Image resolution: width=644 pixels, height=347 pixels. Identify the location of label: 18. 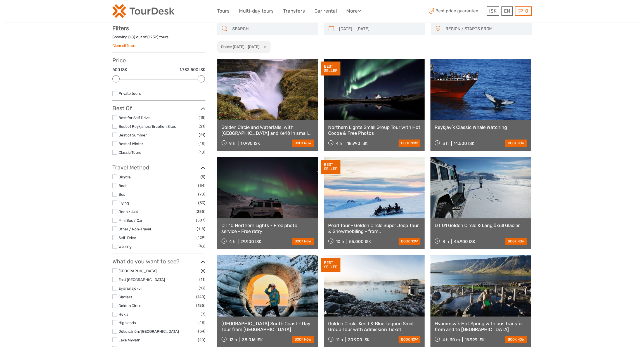
(132, 37).